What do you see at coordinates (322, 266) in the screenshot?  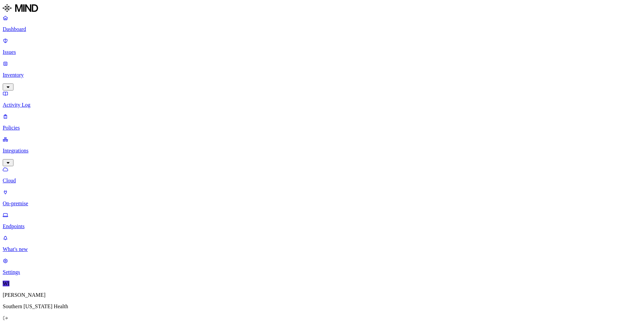 I see `a: Settings` at bounding box center [322, 266].